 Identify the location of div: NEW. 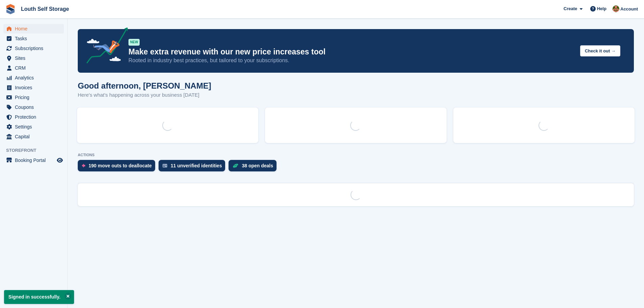
(134, 42).